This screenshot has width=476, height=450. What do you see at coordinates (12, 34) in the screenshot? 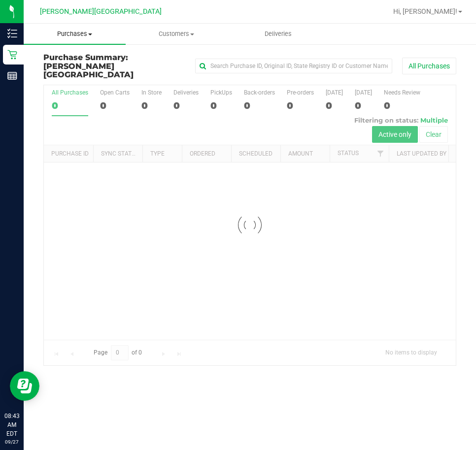
I see `inline-svg: Inventory` at bounding box center [12, 34].